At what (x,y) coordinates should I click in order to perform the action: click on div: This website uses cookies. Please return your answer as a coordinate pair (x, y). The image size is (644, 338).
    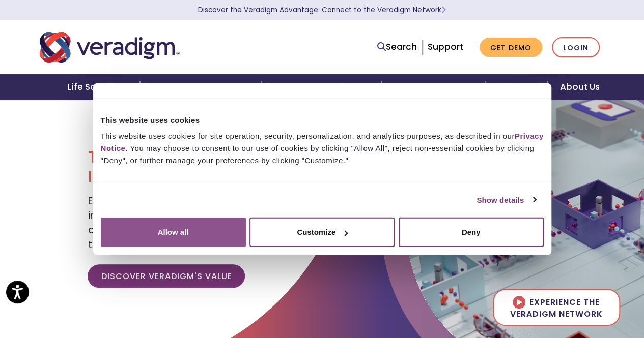
    Looking at the image, I should click on (322, 120).